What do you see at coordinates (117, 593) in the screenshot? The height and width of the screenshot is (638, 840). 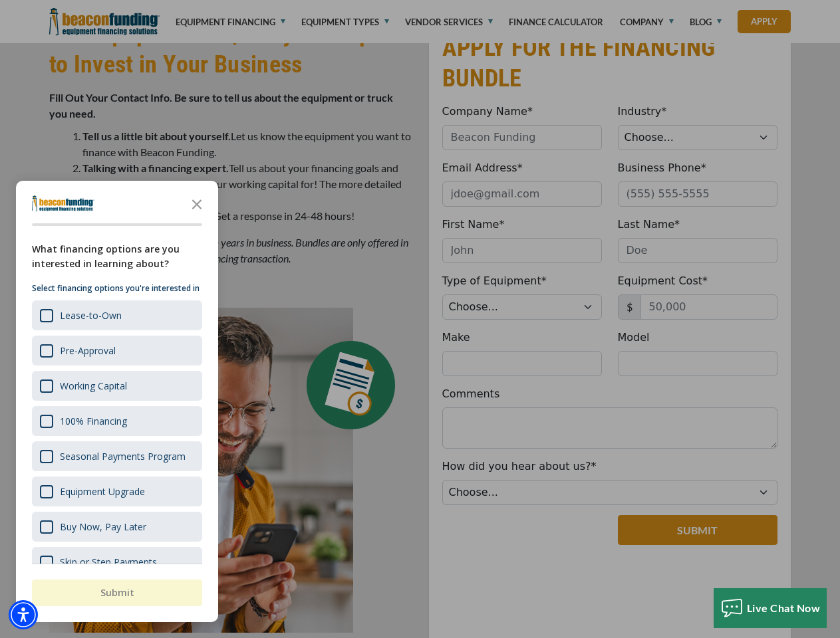 I see `button: Submit` at bounding box center [117, 593].